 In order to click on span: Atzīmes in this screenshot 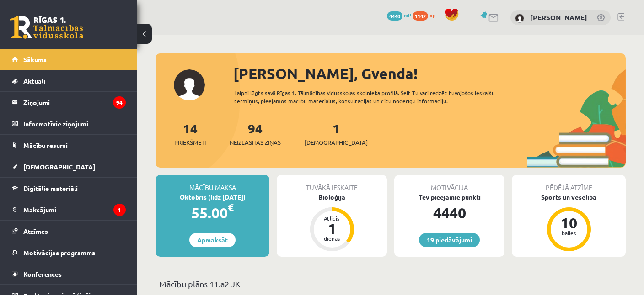, I will do `click(36, 231)`.